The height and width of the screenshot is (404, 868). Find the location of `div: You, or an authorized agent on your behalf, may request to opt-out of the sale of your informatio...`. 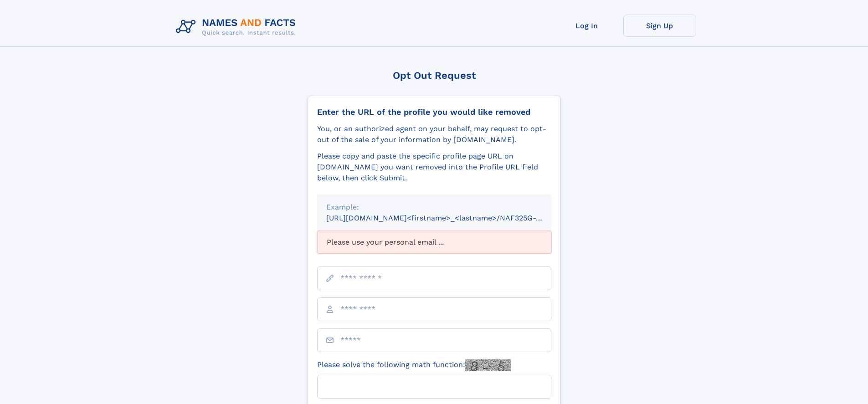

div: You, or an authorized agent on your behalf, may request to opt-out of the sale of your informatio... is located at coordinates (434, 134).